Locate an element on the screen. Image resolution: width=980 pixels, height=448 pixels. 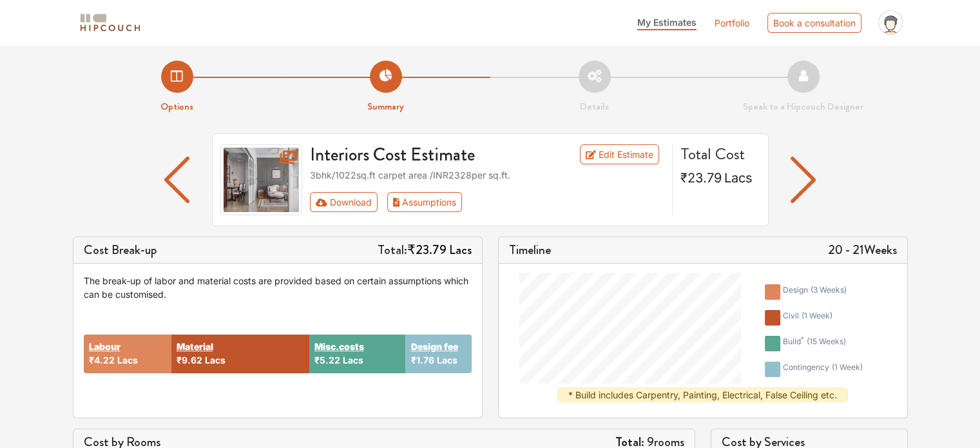
span: ₹9.62 is located at coordinates (190, 359).